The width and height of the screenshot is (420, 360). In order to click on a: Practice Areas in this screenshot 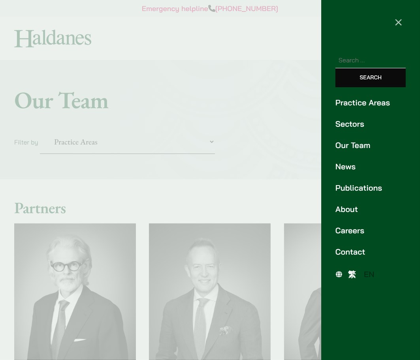, I will do `click(371, 103)`.